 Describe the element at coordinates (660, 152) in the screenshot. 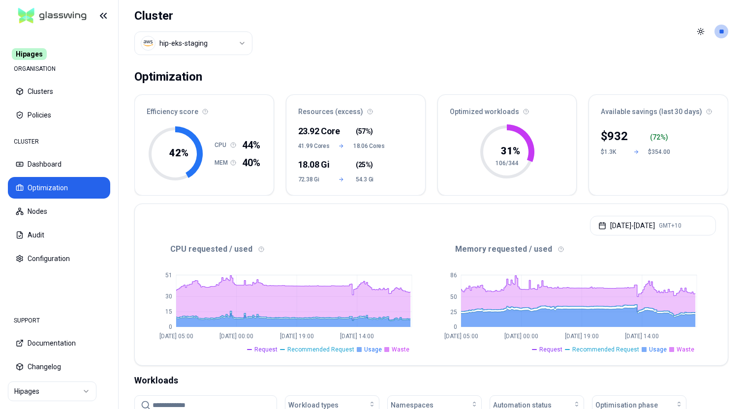

I see `div: $354.00` at that location.